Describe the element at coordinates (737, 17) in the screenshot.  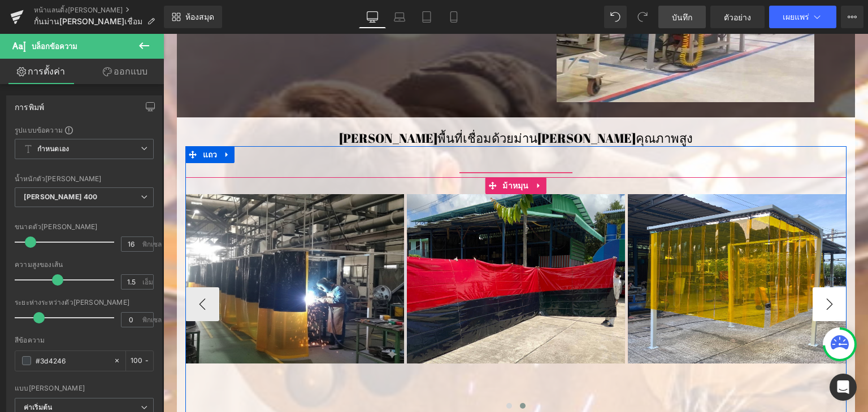
I see `a: ตัวอย่าง` at that location.